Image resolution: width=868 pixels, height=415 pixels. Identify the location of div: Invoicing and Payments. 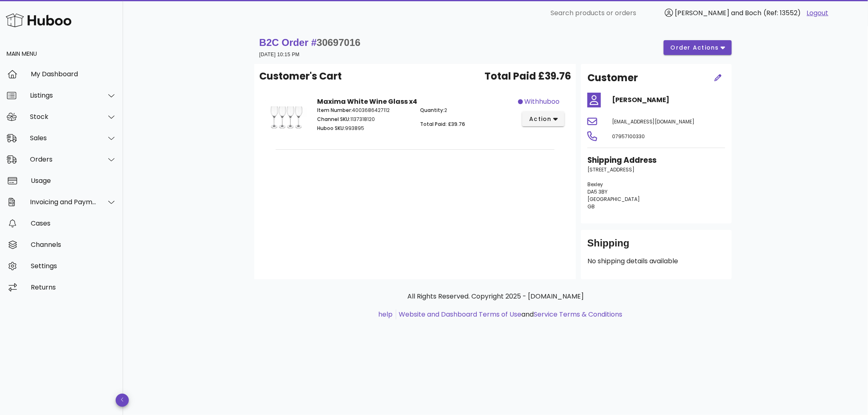
(63, 201).